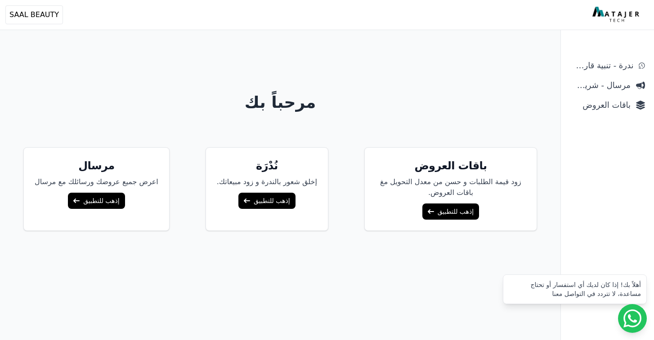 The height and width of the screenshot is (340, 654). I want to click on button: SAAL BEAUTY, so click(34, 15).